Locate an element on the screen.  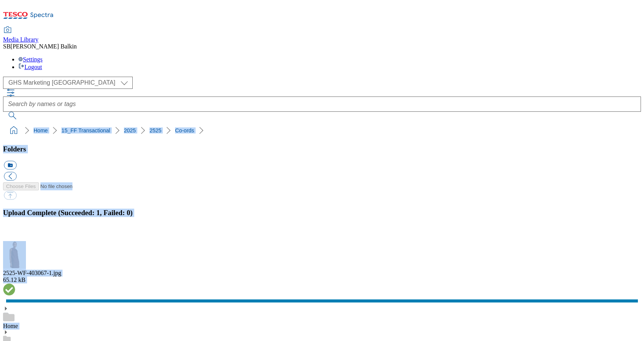
nav: breadcrumb is located at coordinates (322, 130).